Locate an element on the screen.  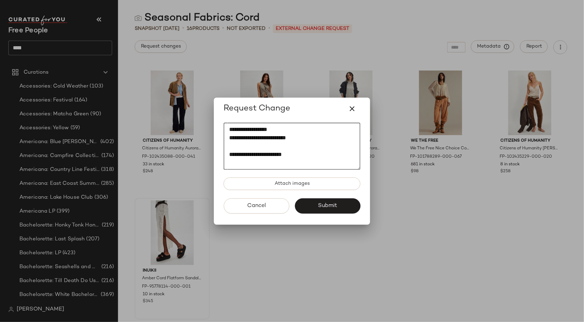
button: Cancel is located at coordinates (256, 206).